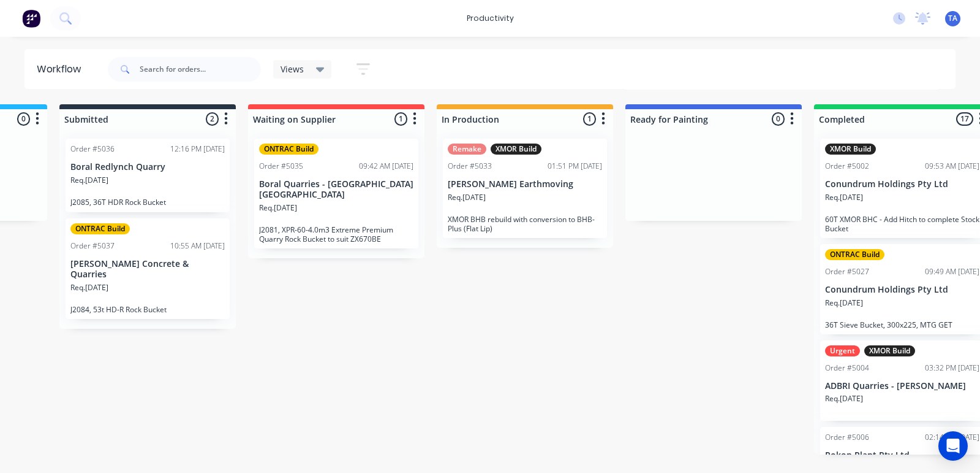 This screenshot has height=473, width=980. I want to click on p: J2084, 53t HD-R Rock Bucket, so click(148, 309).